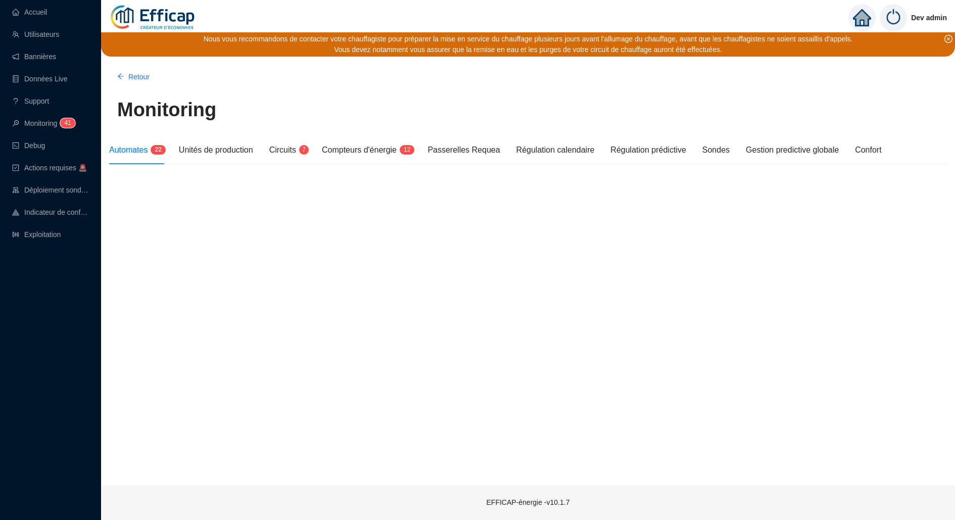 This screenshot has height=520, width=955. Describe the element at coordinates (35, 34) in the screenshot. I see `a: teamUtilisateurs` at that location.